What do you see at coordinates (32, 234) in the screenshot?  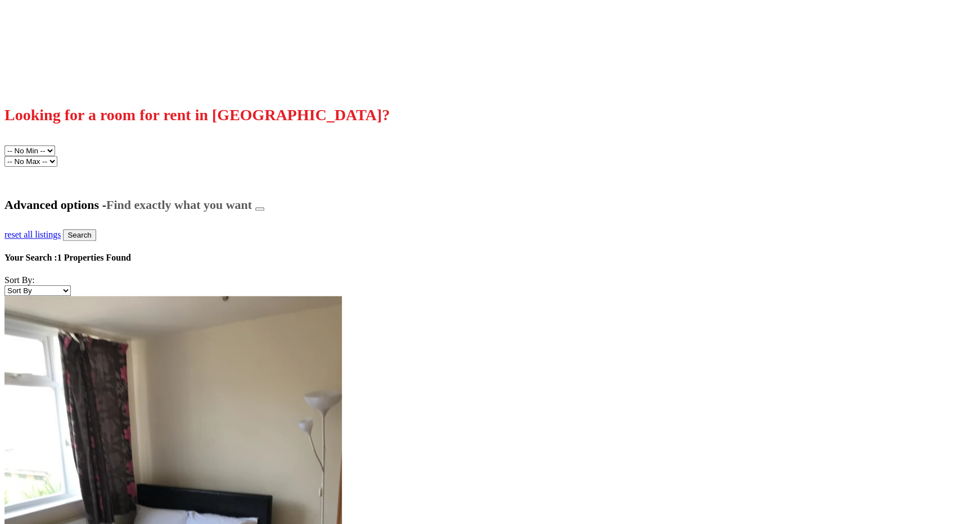 I see `a: reset all listings` at bounding box center [32, 234].